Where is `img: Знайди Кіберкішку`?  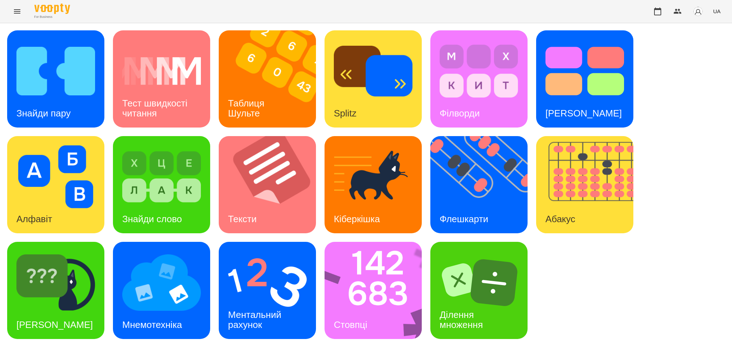 img: Знайди Кіберкішку is located at coordinates (56, 283).